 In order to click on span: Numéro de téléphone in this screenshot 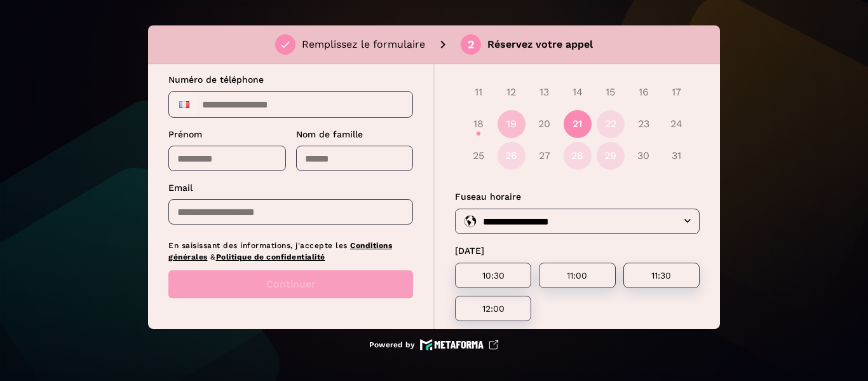, I will do `click(216, 79)`.